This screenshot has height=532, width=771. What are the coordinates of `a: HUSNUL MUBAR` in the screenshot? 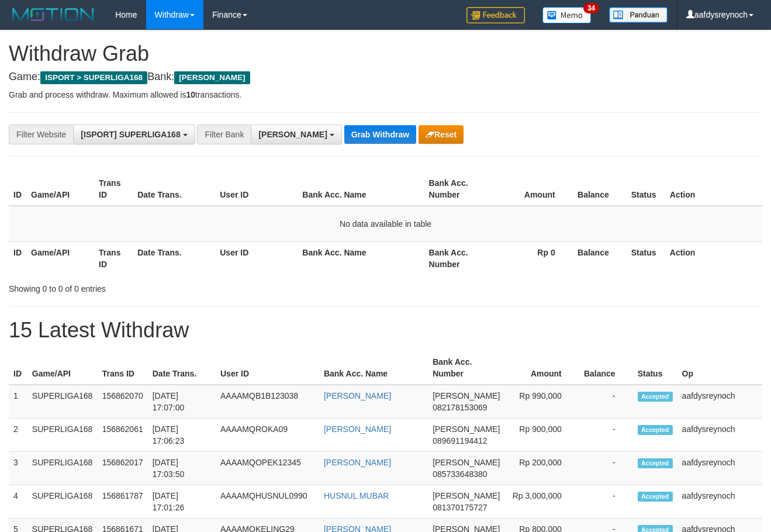 It's located at (357, 496).